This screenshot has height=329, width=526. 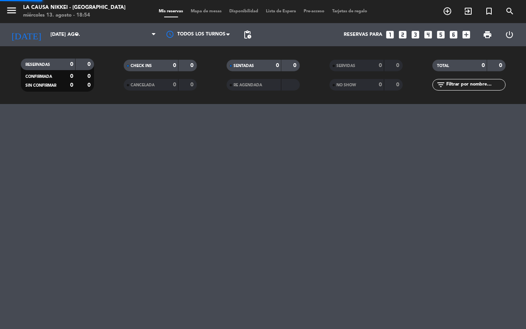 I want to click on span: Pre-acceso, so click(x=314, y=11).